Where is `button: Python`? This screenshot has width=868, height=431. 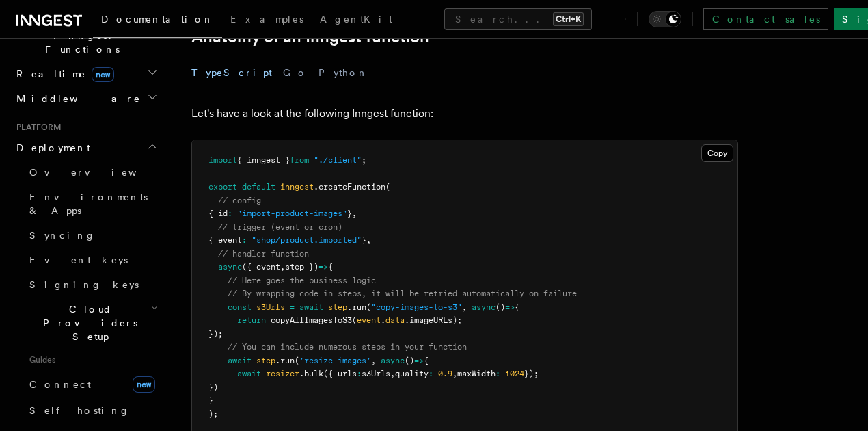
button: Python is located at coordinates (343, 72).